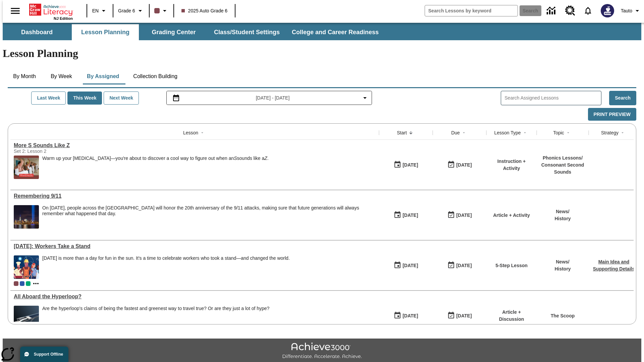 The height and width of the screenshot is (362, 644). I want to click on em: S, so click(235, 158).